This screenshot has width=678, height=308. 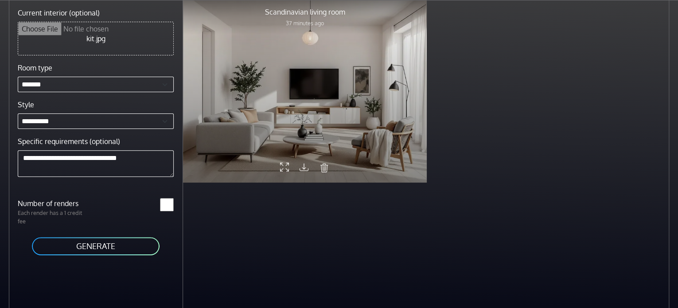 What do you see at coordinates (59, 13) in the screenshot?
I see `label: Current interior (optional)` at bounding box center [59, 13].